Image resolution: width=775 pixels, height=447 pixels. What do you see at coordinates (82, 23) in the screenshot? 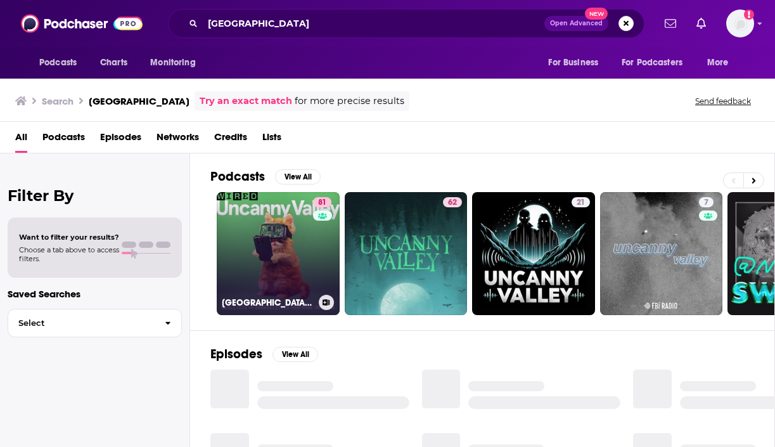
I see `img: Podchaser - Follow, Share and Rate Podcasts` at bounding box center [82, 23].